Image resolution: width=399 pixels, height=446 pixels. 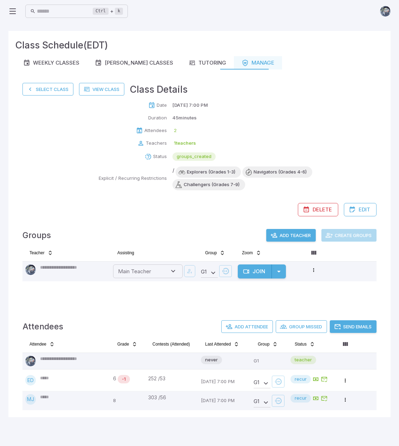 I want to click on div: Weekly Classes, so click(x=51, y=63).